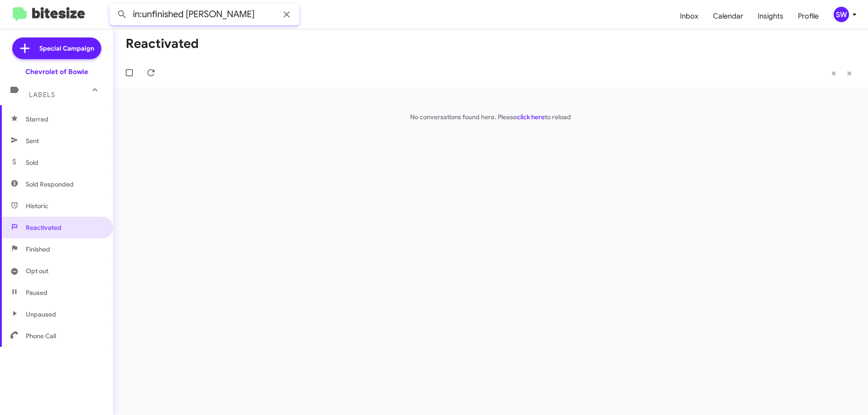 The image size is (868, 415). Describe the element at coordinates (490, 117) in the screenshot. I see `p: No conversations found here. Please to reload` at that location.